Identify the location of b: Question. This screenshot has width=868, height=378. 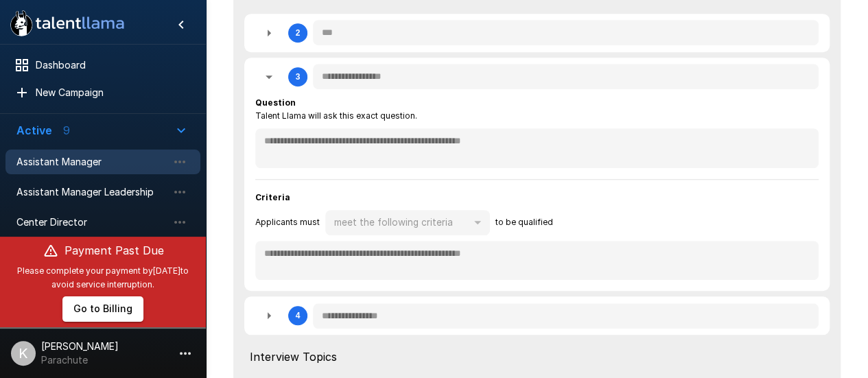
(276, 102).